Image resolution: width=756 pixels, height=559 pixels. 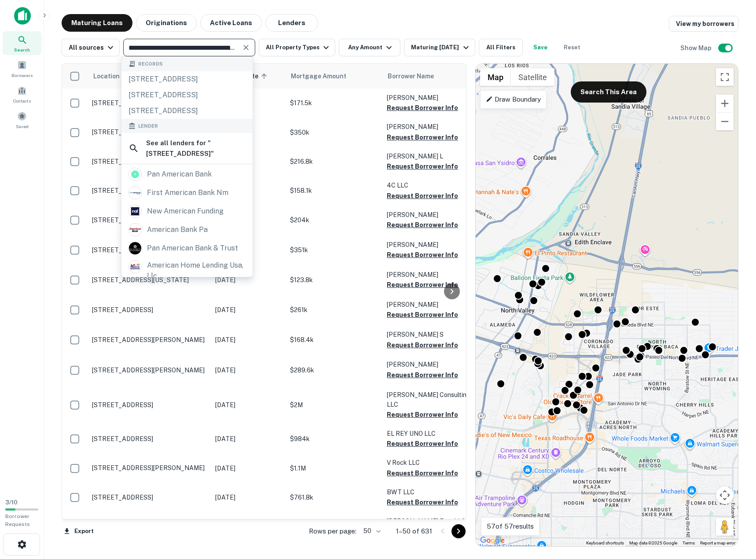 I want to click on a: Borrowers, so click(x=22, y=69).